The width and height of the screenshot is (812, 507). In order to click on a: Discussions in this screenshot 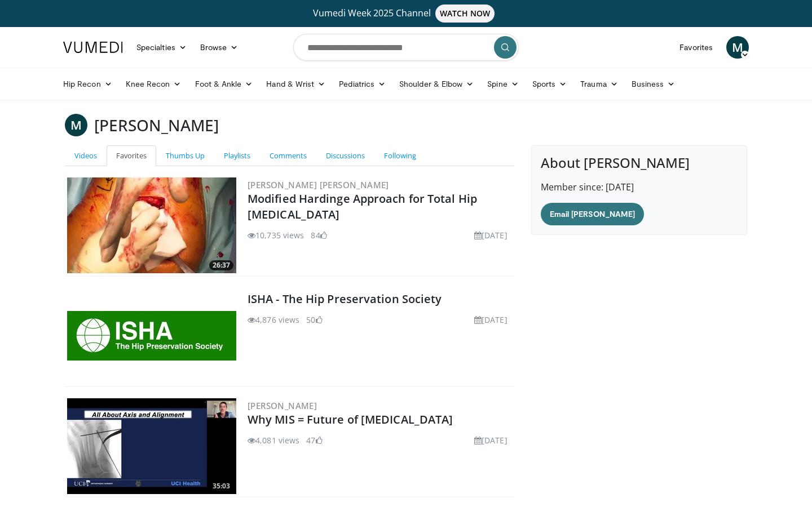, I will do `click(345, 155)`.